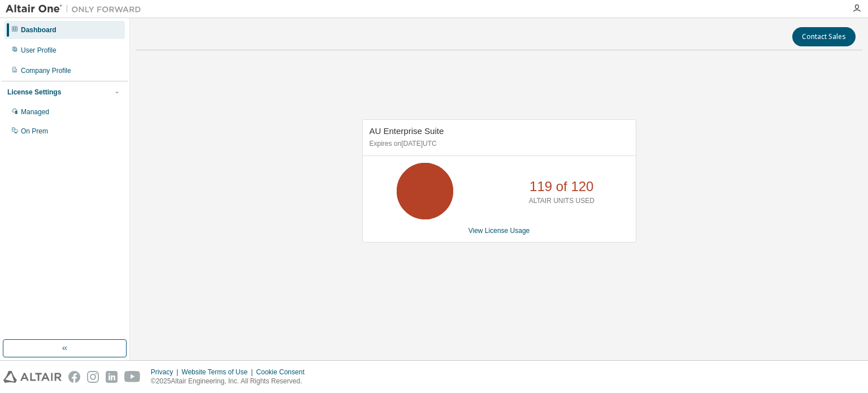  What do you see at coordinates (93, 376) in the screenshot?
I see `img: instagram.svg` at bounding box center [93, 376].